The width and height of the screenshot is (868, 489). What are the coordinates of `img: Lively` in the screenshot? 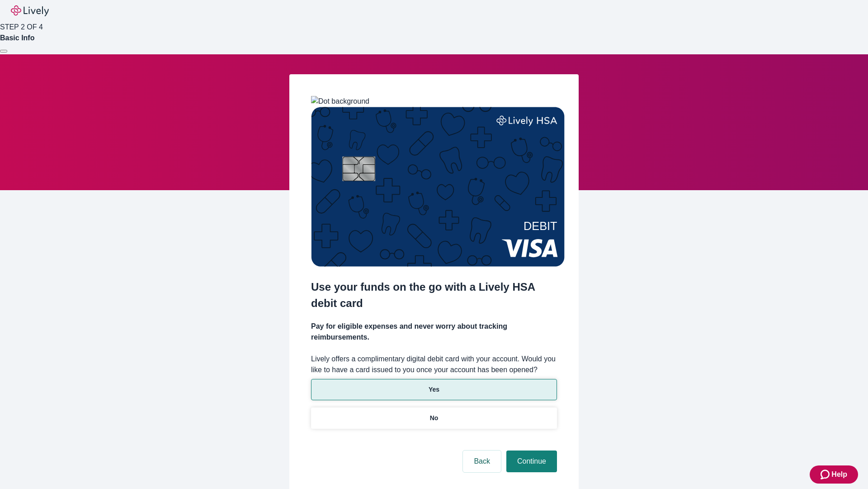 It's located at (30, 11).